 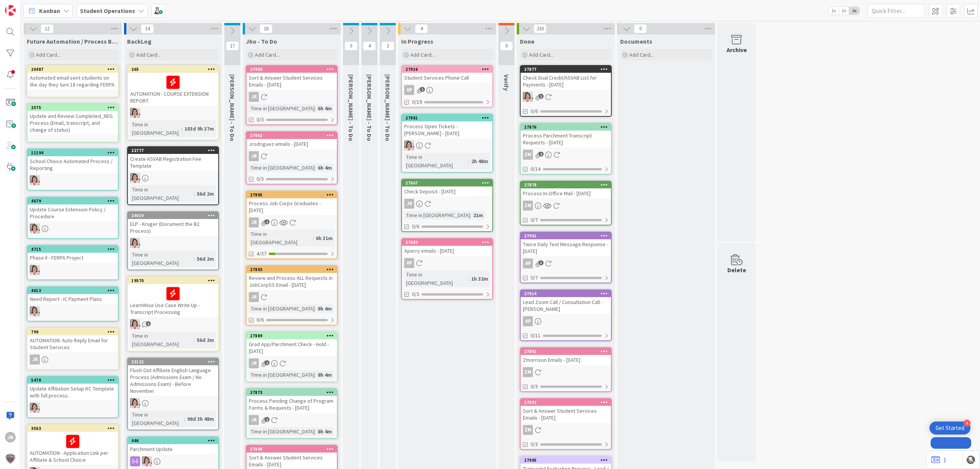 I want to click on div: 27877, so click(x=568, y=69).